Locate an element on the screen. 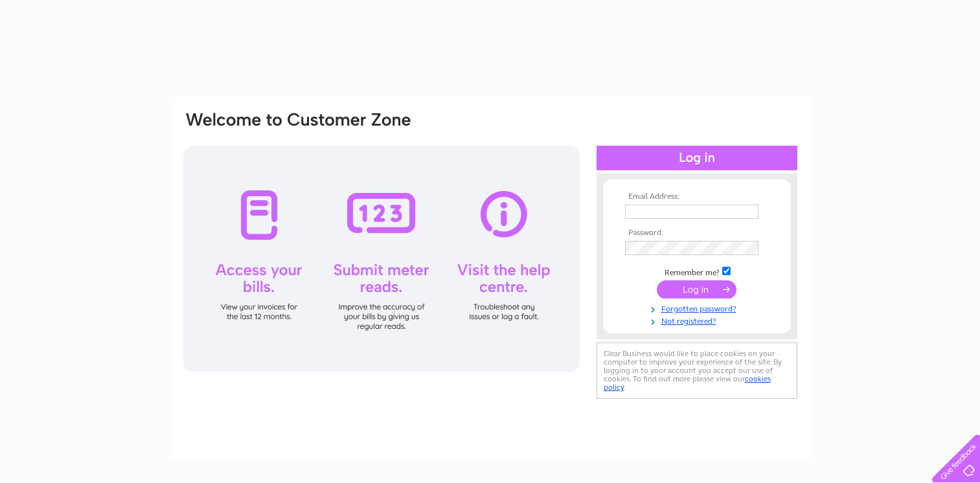 Image resolution: width=980 pixels, height=483 pixels. input: Submit is located at coordinates (696, 290).